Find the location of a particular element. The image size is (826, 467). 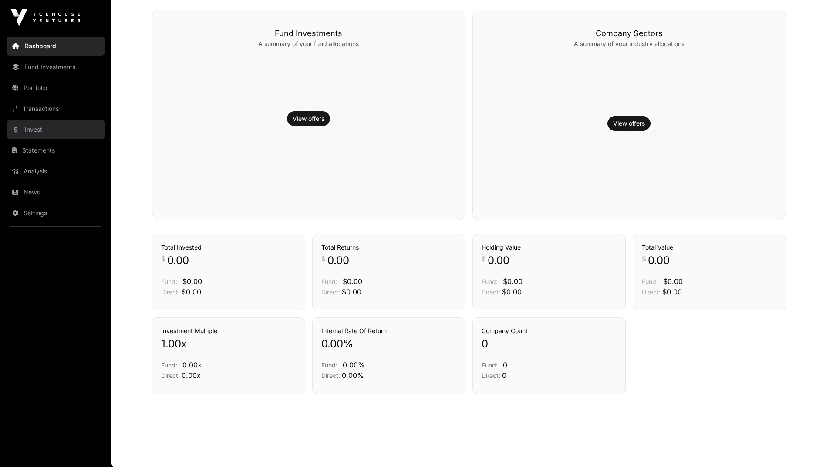

a: Settings is located at coordinates (56, 213).